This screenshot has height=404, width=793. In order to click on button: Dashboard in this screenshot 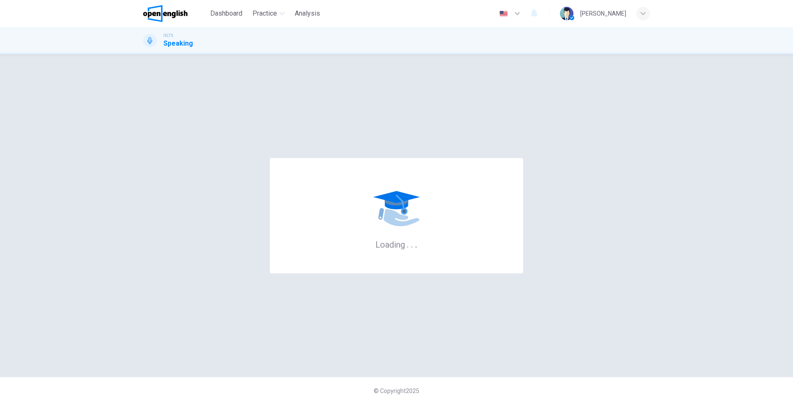, I will do `click(226, 14)`.